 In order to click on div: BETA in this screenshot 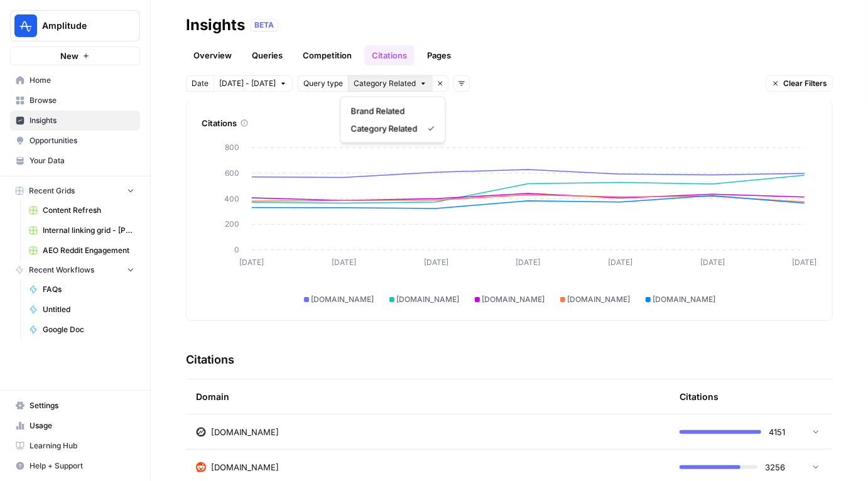, I will do `click(264, 25)`.